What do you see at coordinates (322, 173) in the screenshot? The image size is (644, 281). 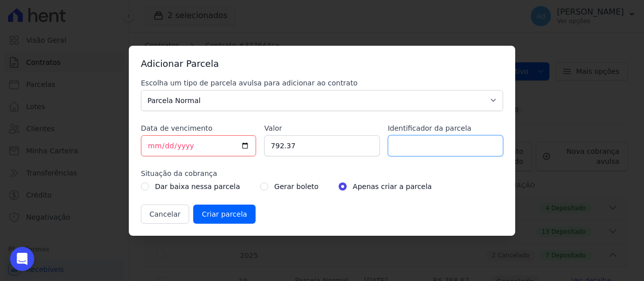 I see `label: Situação da cobrança` at bounding box center [322, 173].